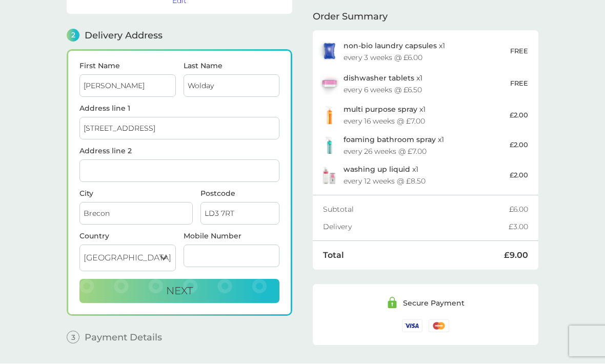 The height and width of the screenshot is (364, 605). I want to click on div: every 16 weeks @ £7.00, so click(384, 122).